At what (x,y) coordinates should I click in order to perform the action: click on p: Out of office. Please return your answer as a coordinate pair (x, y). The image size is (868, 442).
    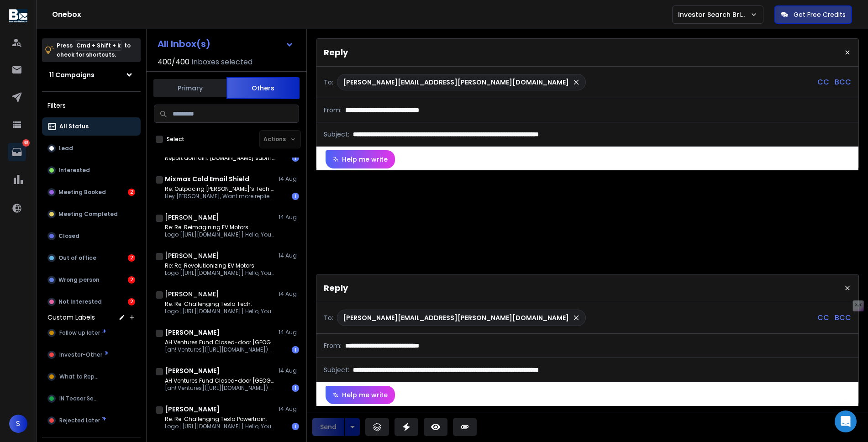
    Looking at the image, I should click on (77, 258).